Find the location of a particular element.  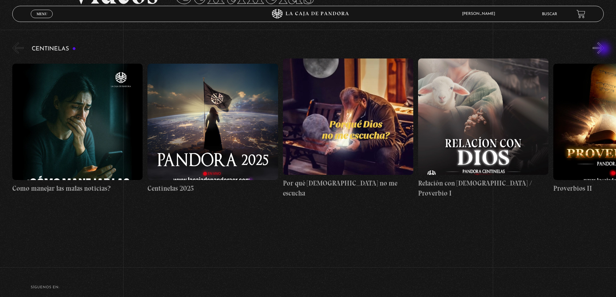

span: Menu is located at coordinates (42, 14).